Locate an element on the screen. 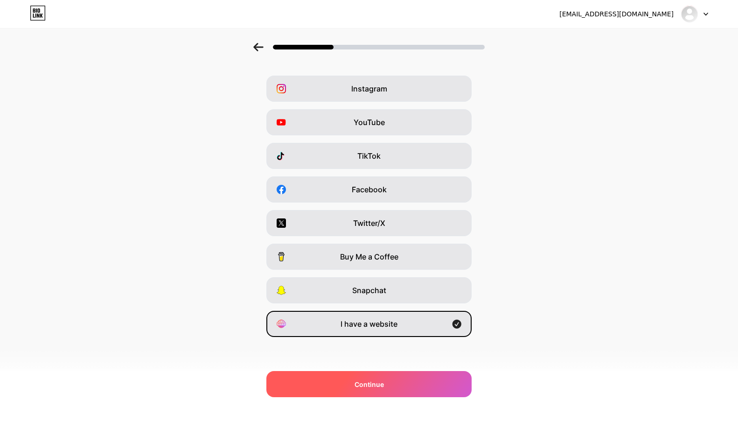  span: YouTube is located at coordinates (369, 122).